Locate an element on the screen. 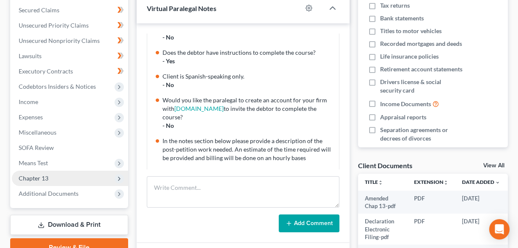 This screenshot has width=518, height=248. span: Titles to motor vehicles is located at coordinates (411, 31).